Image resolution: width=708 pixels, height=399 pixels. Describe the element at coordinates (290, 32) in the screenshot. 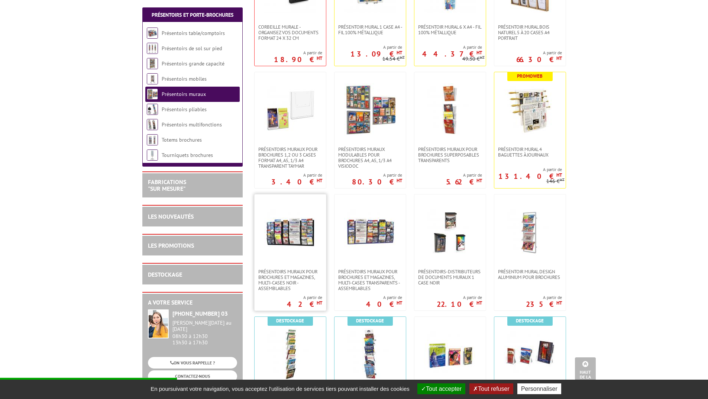

I see `a: Corbeille Murale - Organisez vos documents format 24 x 32 cm` at that location.